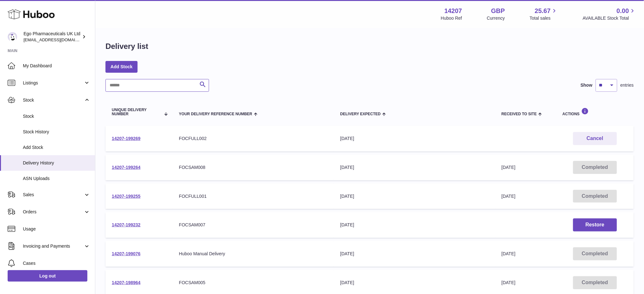 This screenshot has width=644, height=294. What do you see at coordinates (253, 168) in the screenshot?
I see `div: FOCSAM008` at bounding box center [253, 168].